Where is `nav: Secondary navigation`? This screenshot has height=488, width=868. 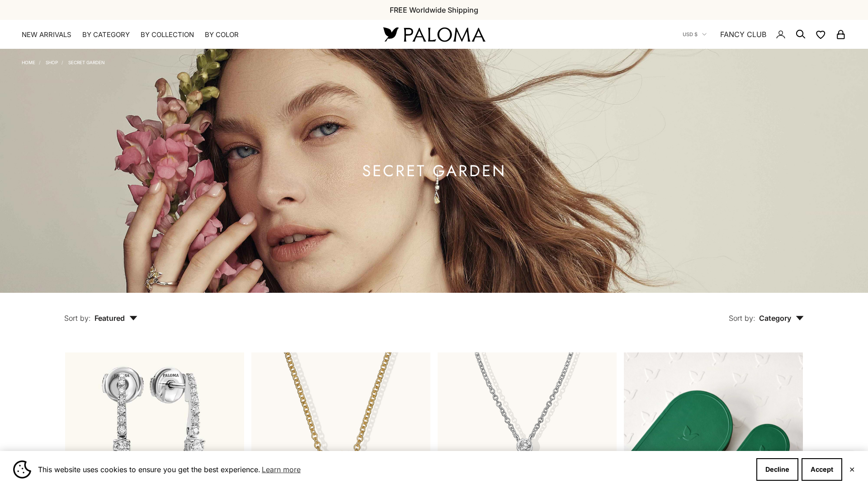 nav: Secondary navigation is located at coordinates (764, 34).